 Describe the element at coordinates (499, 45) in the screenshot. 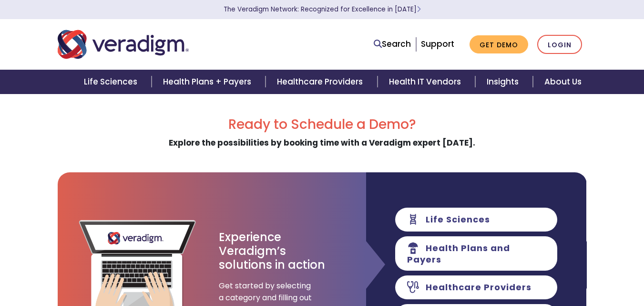

I see `a: Get Demo` at that location.